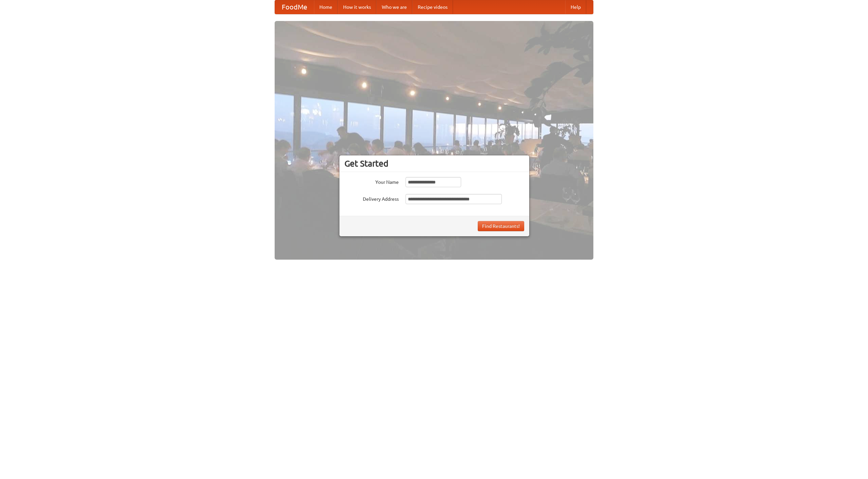 This screenshot has width=868, height=479. What do you see at coordinates (357, 7) in the screenshot?
I see `a: How it works` at bounding box center [357, 7].